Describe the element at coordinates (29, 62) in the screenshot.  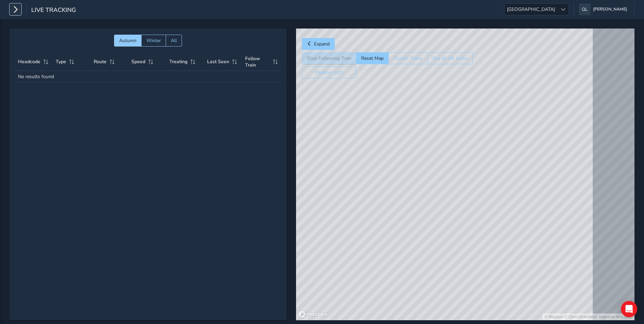
I see `span: Headcode` at that location.